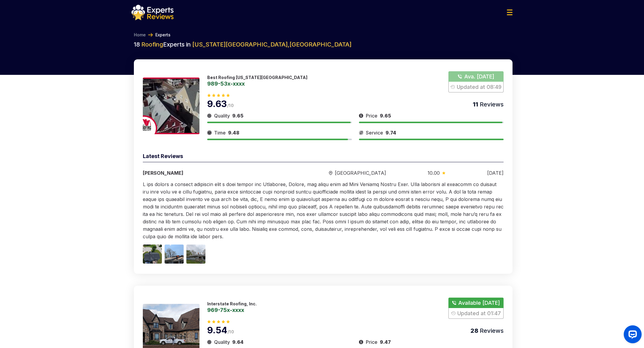  I want to click on img: logo, so click(152, 12).